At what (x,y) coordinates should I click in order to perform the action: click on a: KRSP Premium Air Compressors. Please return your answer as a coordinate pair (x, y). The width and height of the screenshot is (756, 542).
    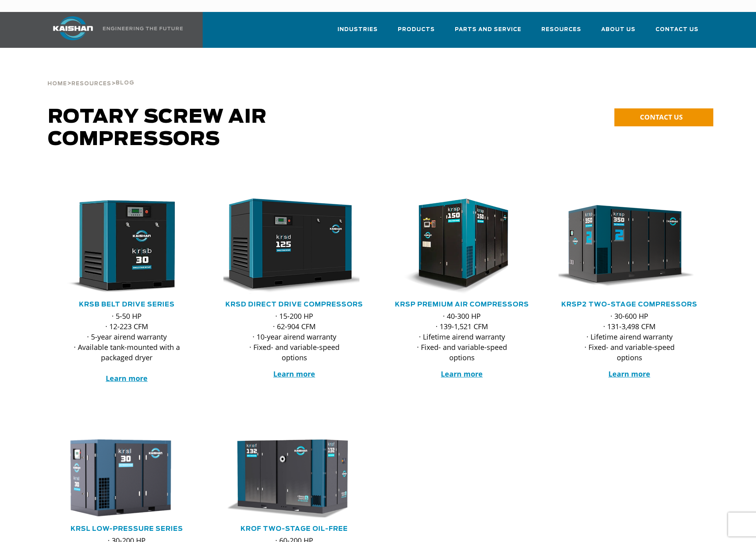
    Looking at the image, I should click on (462, 304).